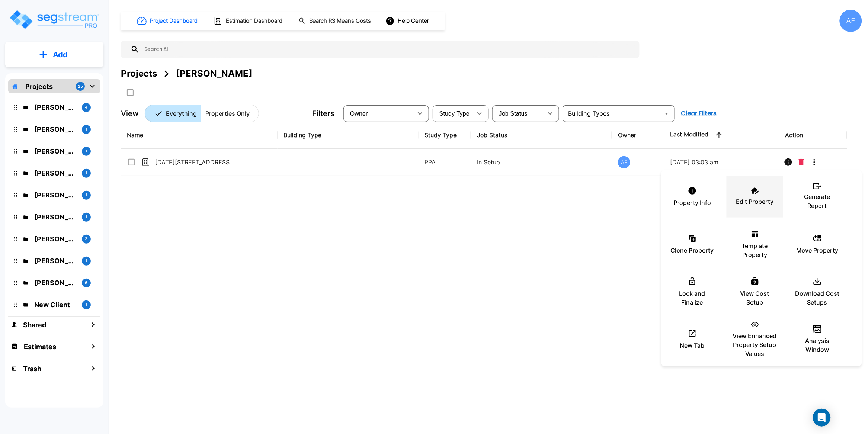 The width and height of the screenshot is (868, 434). What do you see at coordinates (817, 250) in the screenshot?
I see `p: Move Property` at bounding box center [817, 250].